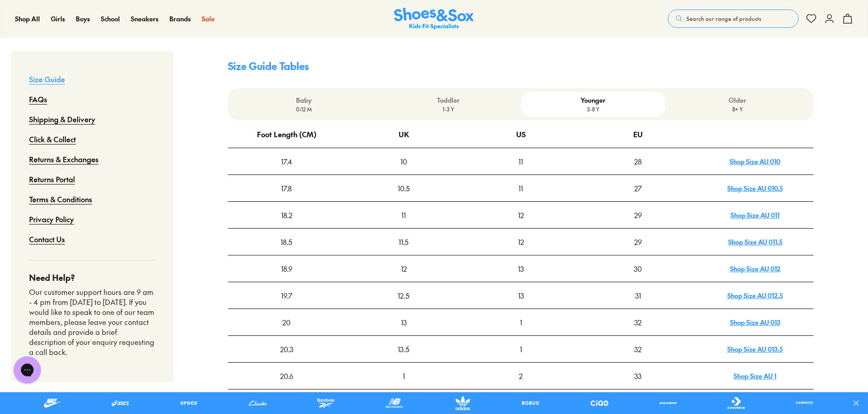 The height and width of the screenshot is (414, 868). Describe the element at coordinates (448, 109) in the screenshot. I see `p: 1-3 Y` at that location.